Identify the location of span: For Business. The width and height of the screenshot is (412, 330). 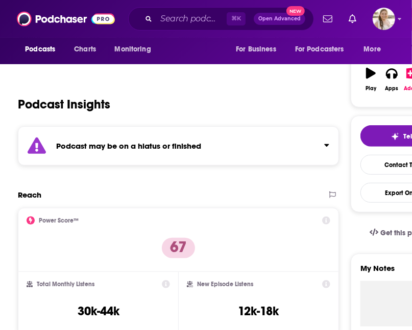
(256, 49).